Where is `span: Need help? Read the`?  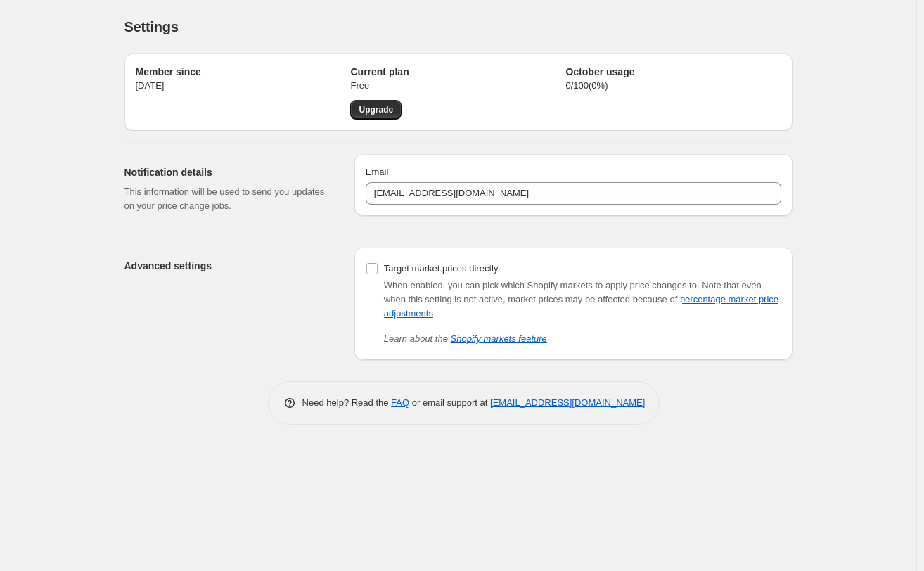 span: Need help? Read the is located at coordinates (347, 402).